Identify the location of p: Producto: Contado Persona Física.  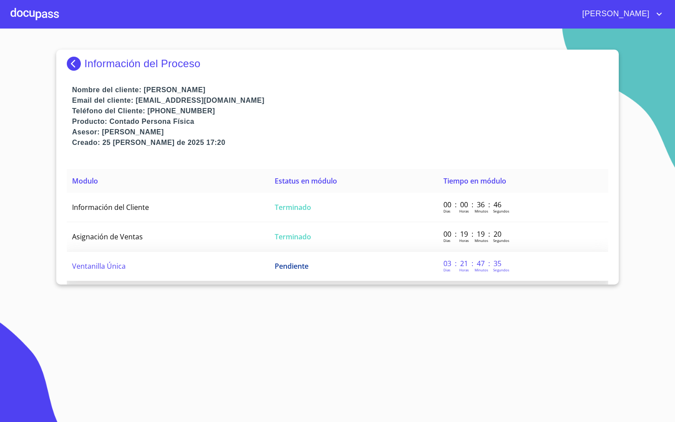
(340, 122).